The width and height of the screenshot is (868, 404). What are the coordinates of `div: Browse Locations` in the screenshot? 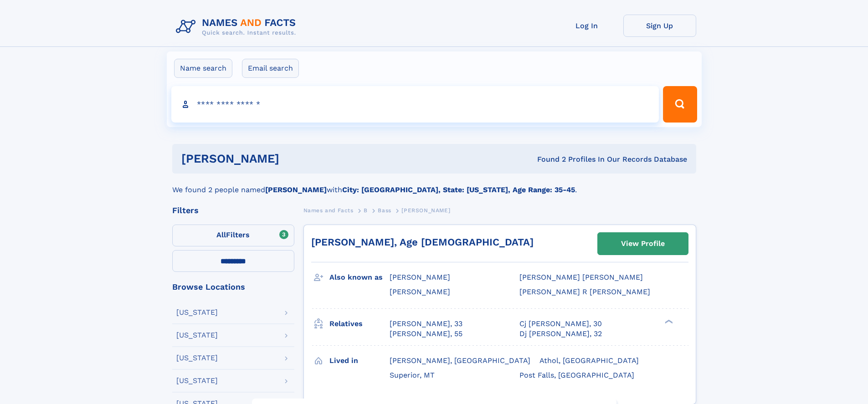 It's located at (234, 287).